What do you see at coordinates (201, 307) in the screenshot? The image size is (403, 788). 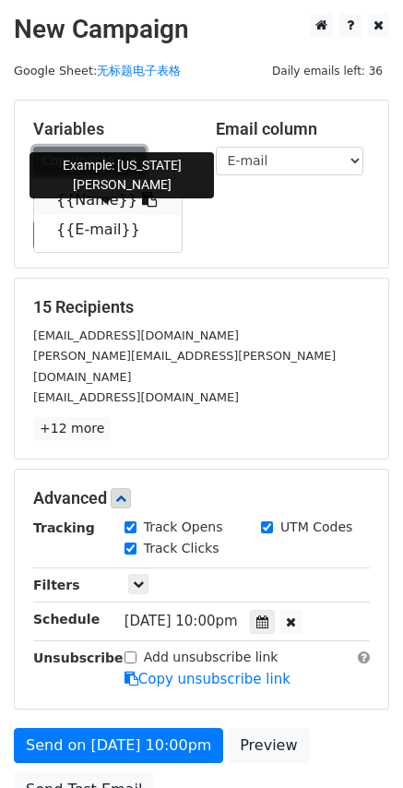 I see `h5: 15 Recipients` at bounding box center [201, 307].